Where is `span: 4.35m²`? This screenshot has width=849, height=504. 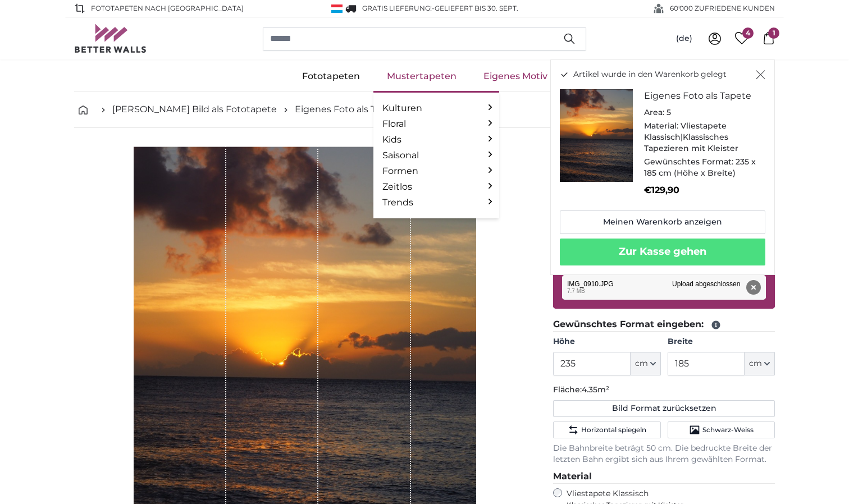 span: 4.35m² is located at coordinates (595, 389).